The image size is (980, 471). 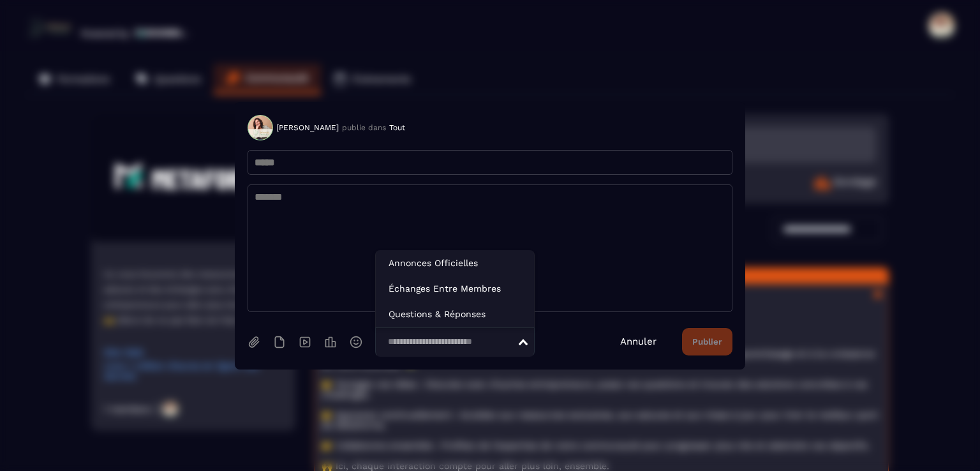 What do you see at coordinates (455, 314) in the screenshot?
I see `li: Questions & Réponses` at bounding box center [455, 314].